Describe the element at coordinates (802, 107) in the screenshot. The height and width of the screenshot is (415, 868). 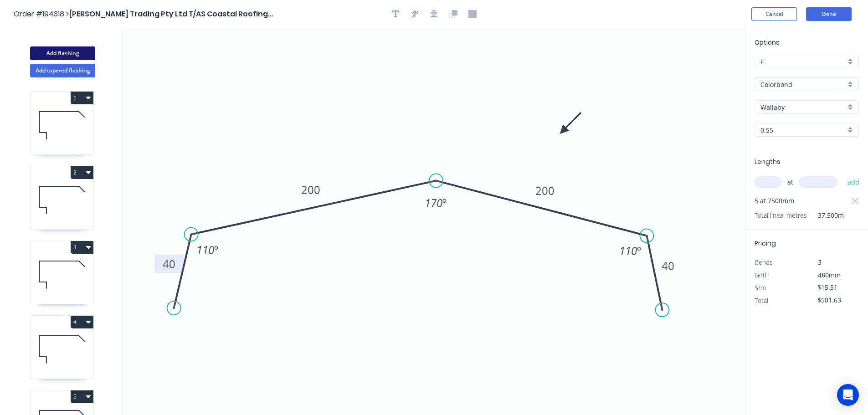
I see `input: Colour` at that location.